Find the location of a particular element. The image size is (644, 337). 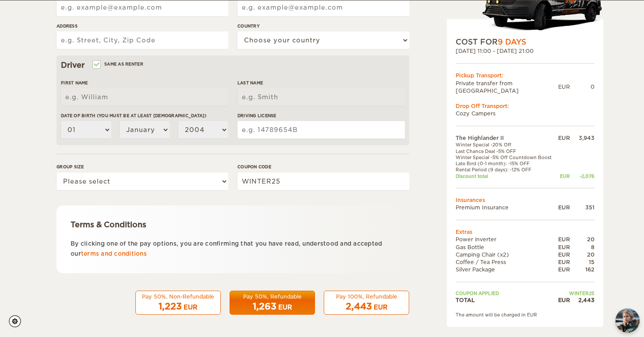

td: Cozy Campers is located at coordinates (525, 113).